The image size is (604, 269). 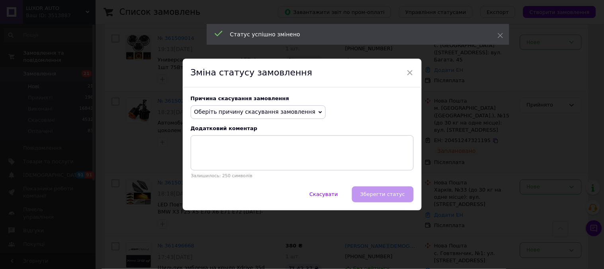 What do you see at coordinates (324, 194) in the screenshot?
I see `span: Скасувати` at bounding box center [324, 194].